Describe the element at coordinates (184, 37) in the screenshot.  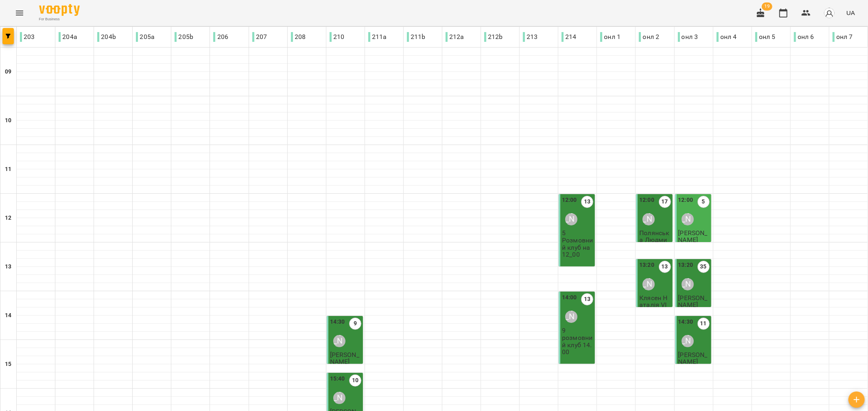
I see `p: 205b` at that location.